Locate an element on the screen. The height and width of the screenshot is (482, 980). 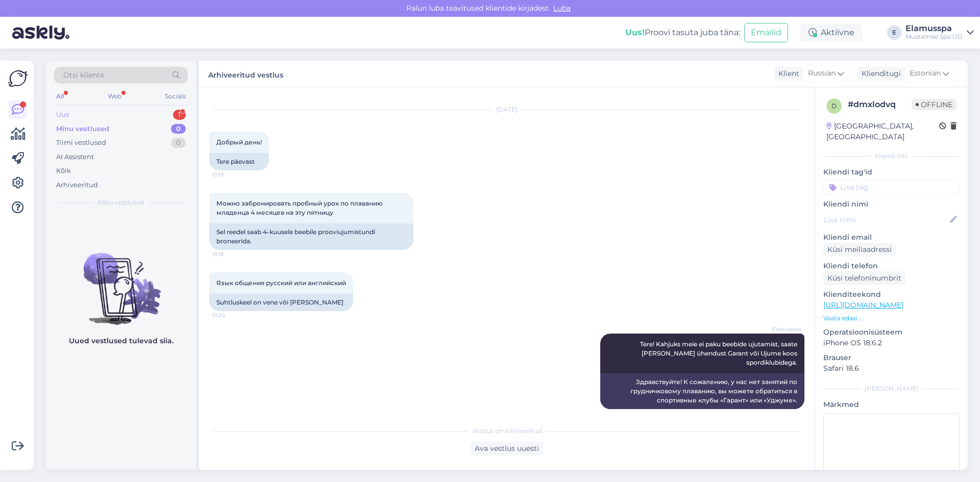
div: Arhiveeritud is located at coordinates (77, 185).